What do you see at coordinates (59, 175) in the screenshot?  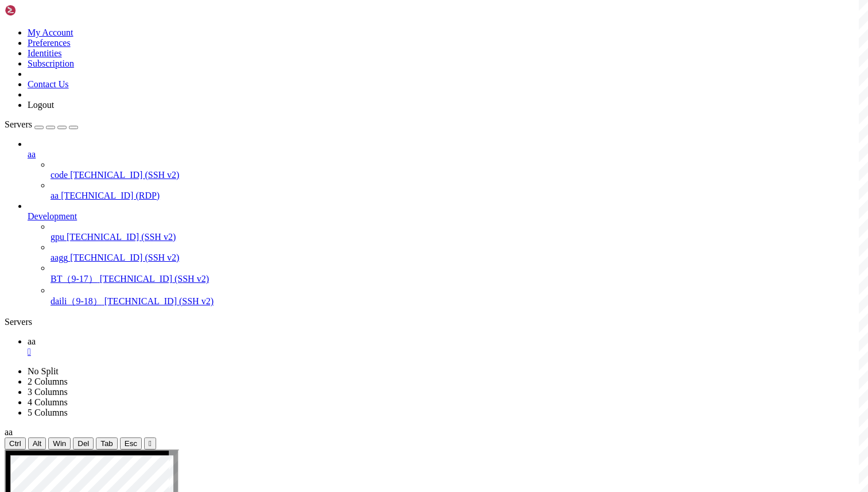 I see `span: code` at bounding box center [59, 175].